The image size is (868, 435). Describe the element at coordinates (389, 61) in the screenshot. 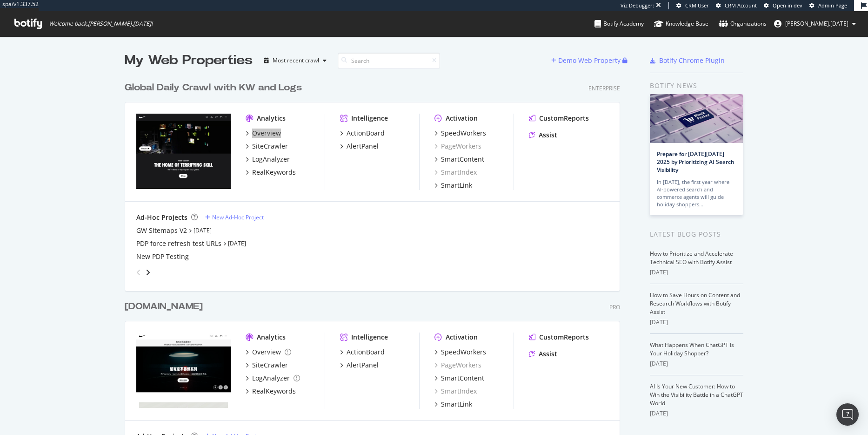

I see `input: Search` at that location.